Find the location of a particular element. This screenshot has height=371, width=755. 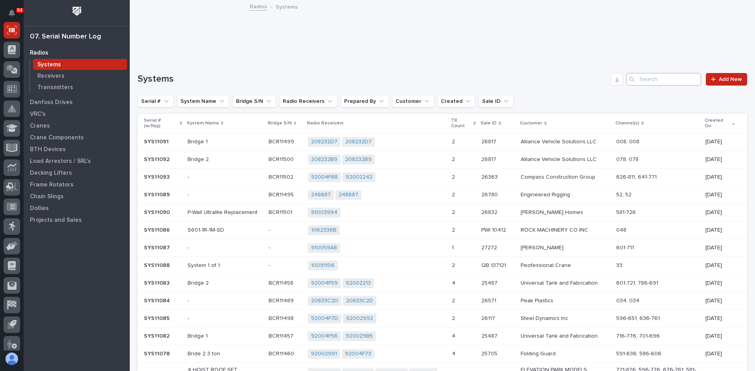

a: 208232D7 is located at coordinates (324, 142).